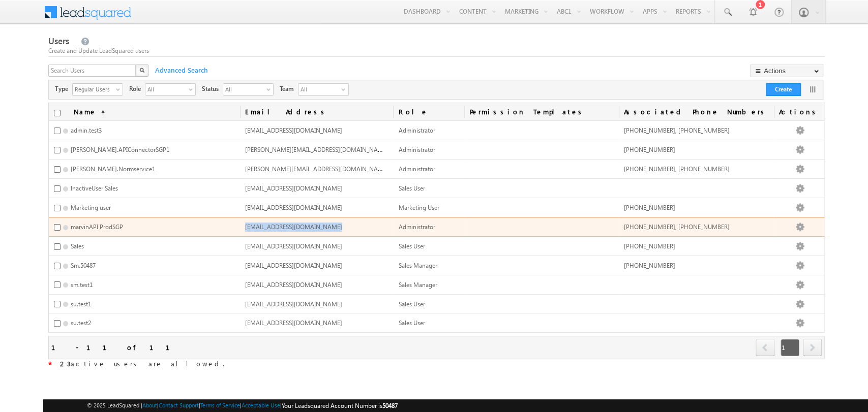  I want to click on span: Marketing User, so click(418, 207).